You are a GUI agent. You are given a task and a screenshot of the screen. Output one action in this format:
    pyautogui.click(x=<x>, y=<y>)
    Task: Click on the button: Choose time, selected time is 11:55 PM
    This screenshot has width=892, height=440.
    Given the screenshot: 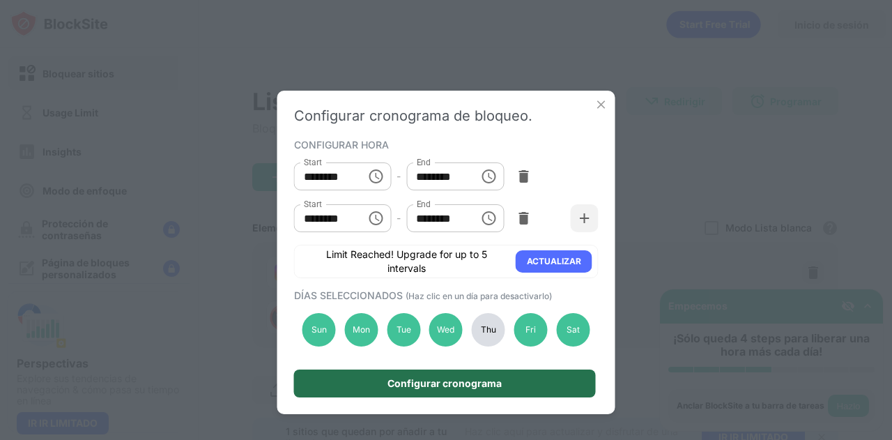 What is the action you would take?
    pyautogui.click(x=489, y=218)
    